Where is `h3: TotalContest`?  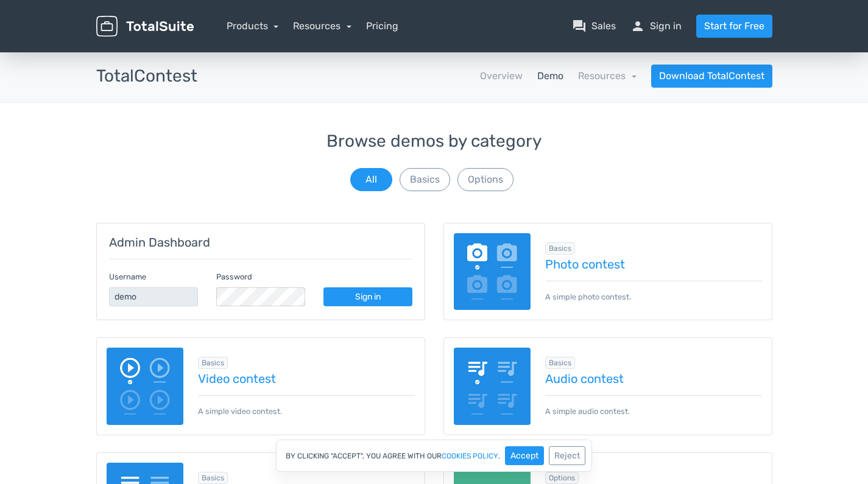 h3: TotalContest is located at coordinates (147, 76).